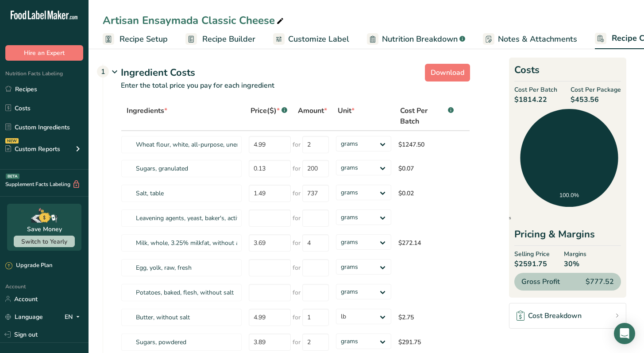 This screenshot has width=644, height=353. Describe the element at coordinates (575, 254) in the screenshot. I see `span: Margins` at that location.